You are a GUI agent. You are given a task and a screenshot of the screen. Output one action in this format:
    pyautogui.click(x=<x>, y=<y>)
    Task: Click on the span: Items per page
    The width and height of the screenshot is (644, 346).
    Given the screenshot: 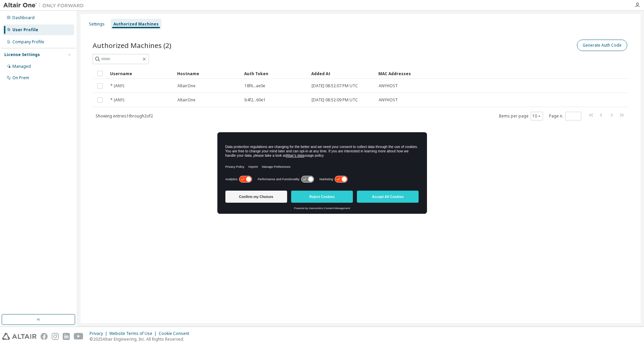 What is the action you would take?
    pyautogui.click(x=521, y=116)
    